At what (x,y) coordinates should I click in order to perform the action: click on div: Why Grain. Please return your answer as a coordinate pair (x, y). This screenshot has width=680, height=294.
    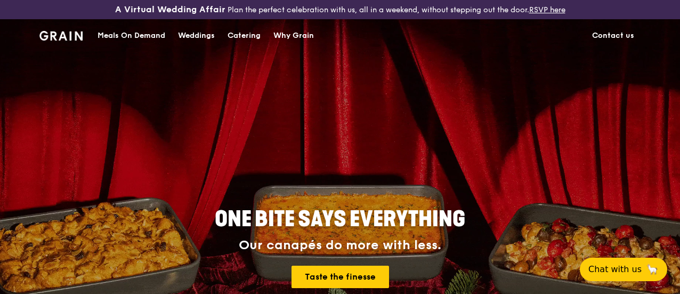
    Looking at the image, I should click on (294, 36).